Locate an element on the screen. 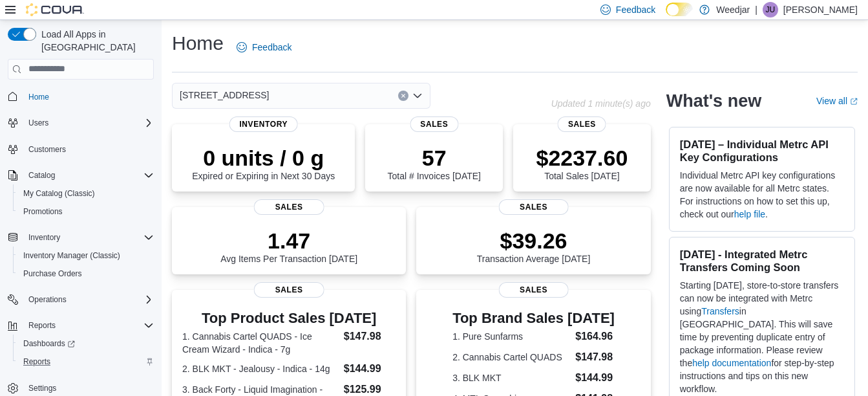 The width and height of the screenshot is (868, 396). img: Cova is located at coordinates (55, 9).